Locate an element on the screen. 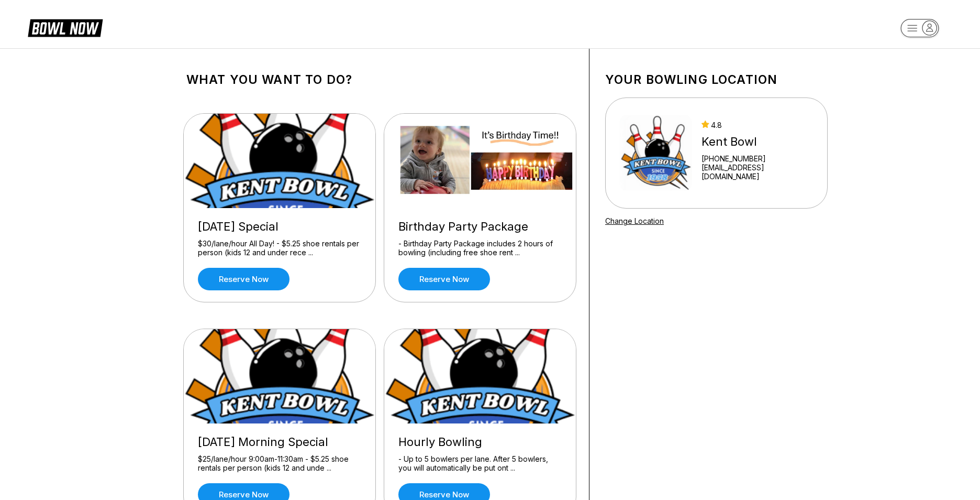 This screenshot has width=980, height=500. div: Kent Bowl is located at coordinates (758, 141).